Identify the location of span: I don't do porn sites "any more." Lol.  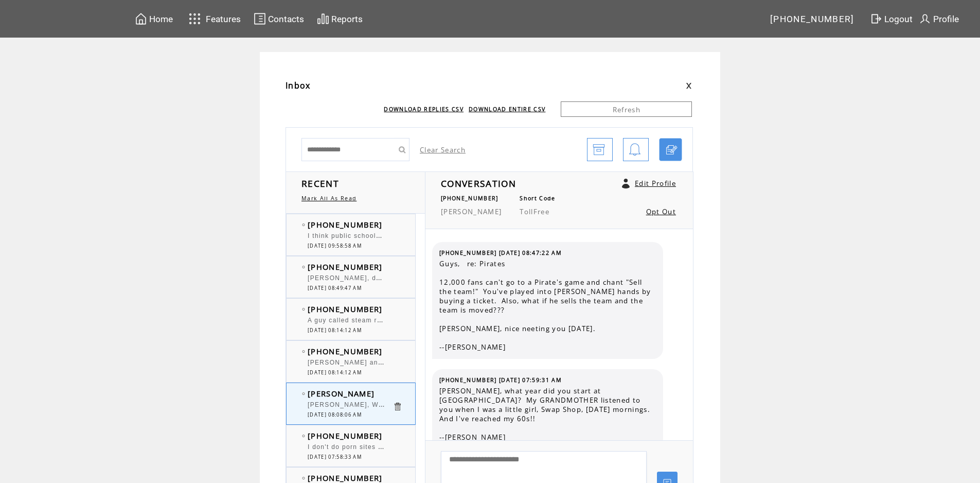
(369, 446).